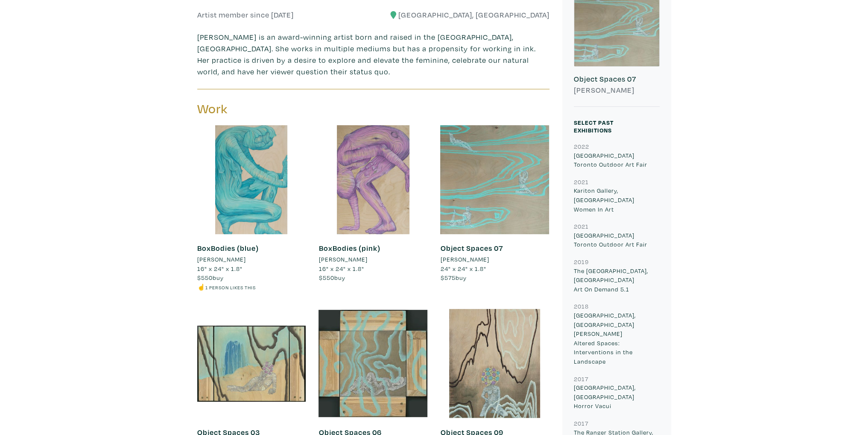 The image size is (868, 435). Describe the element at coordinates (582, 146) in the screenshot. I see `small: 2022` at that location.